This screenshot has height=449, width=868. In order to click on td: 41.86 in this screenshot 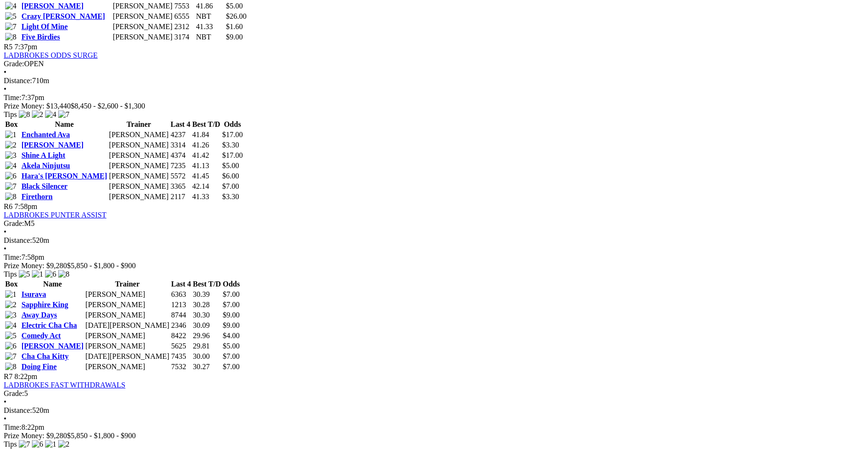, I will do `click(211, 6)`.